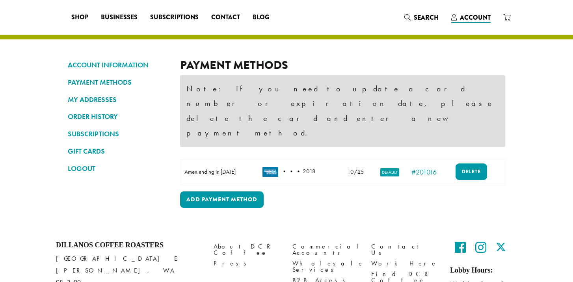 The height and width of the screenshot is (282, 573). What do you see at coordinates (405, 249) in the screenshot?
I see `a: Contact Us` at bounding box center [405, 249].